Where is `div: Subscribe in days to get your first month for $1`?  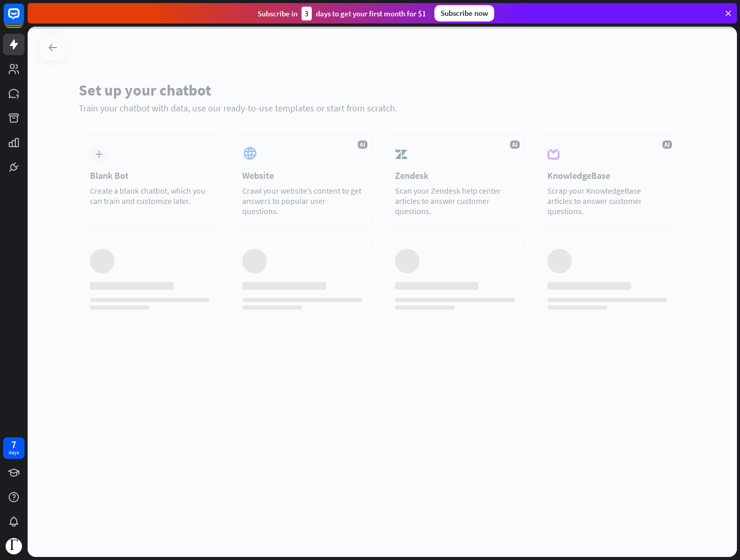 div: Subscribe in days to get your first month for $1 is located at coordinates (342, 13).